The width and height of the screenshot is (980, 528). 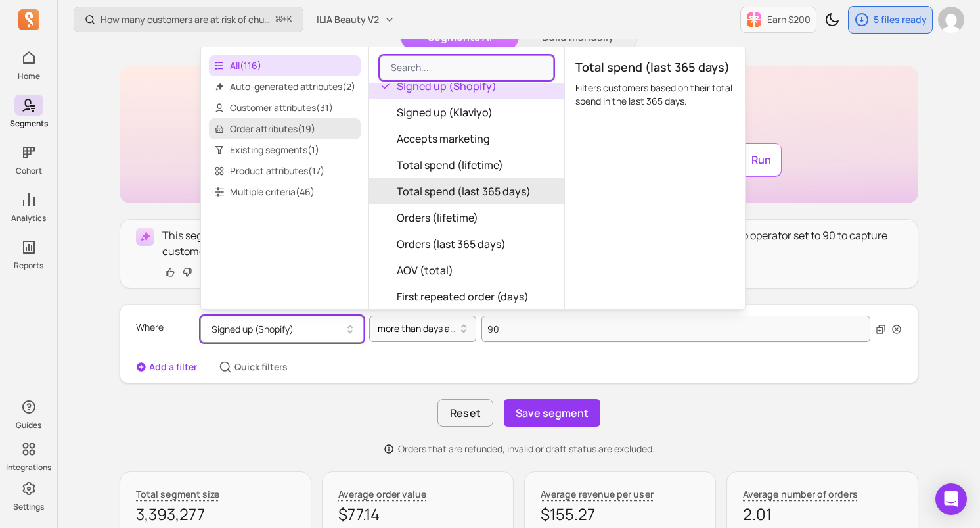 What do you see at coordinates (284, 108) in the screenshot?
I see `span: Customer attributes ( 31 )` at bounding box center [284, 108].